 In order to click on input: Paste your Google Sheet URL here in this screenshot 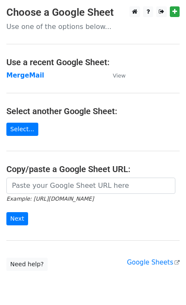, I will do `click(91, 186)`.